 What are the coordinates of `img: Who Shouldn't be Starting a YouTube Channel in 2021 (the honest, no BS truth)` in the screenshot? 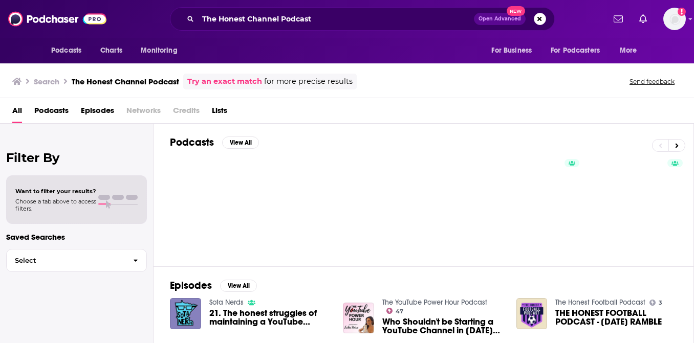 It's located at (358, 318).